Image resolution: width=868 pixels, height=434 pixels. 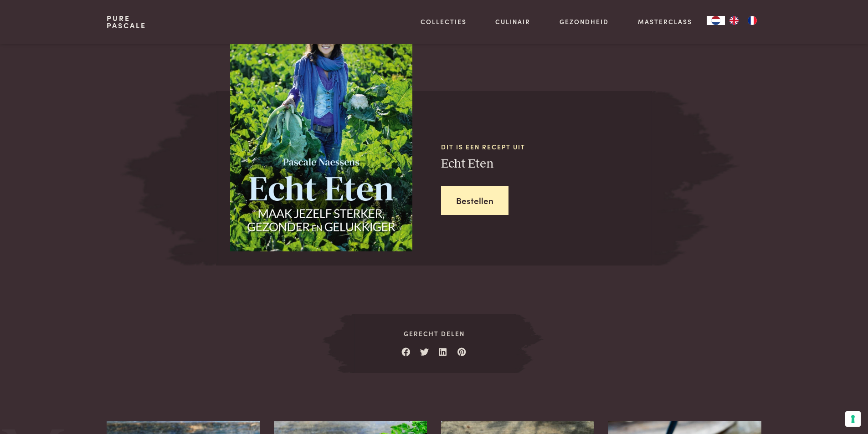 What do you see at coordinates (546, 164) in the screenshot?
I see `h3: Echt Eten` at bounding box center [546, 164].